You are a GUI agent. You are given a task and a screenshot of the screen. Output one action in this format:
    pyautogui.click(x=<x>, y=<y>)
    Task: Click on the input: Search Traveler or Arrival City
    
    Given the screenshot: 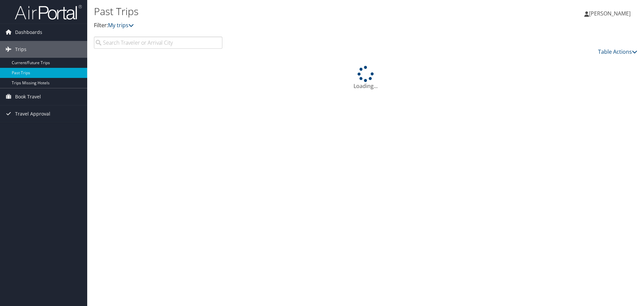 What is the action you would take?
    pyautogui.click(x=158, y=43)
    